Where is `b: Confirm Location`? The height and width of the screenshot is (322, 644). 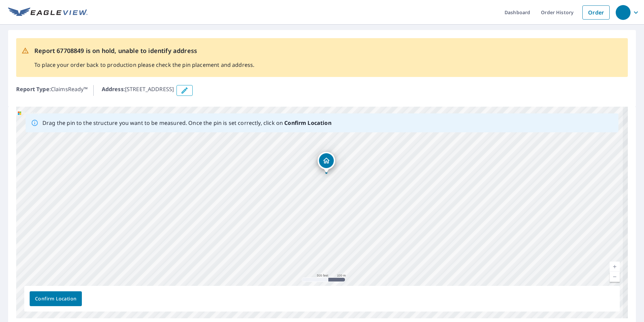
b: Confirm Location is located at coordinates (307, 123).